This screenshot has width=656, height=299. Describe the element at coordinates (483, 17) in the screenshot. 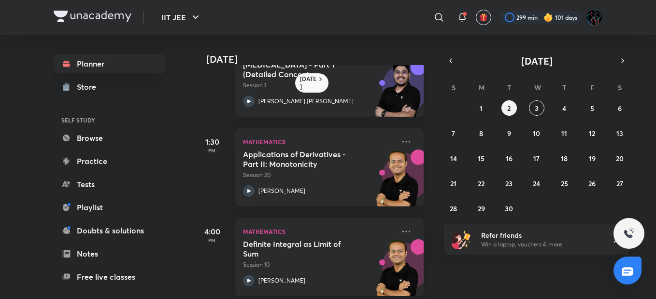

I see `img: avatar` at that location.